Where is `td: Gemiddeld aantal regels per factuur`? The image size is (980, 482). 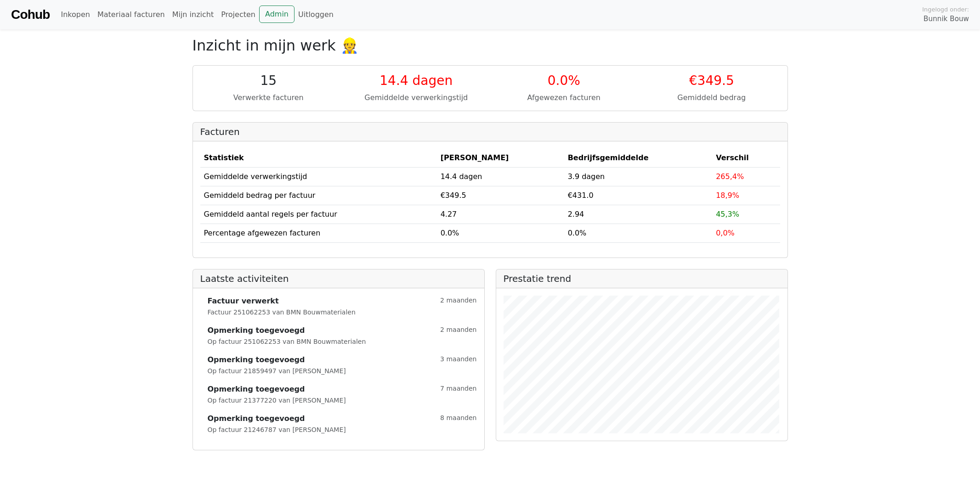
td: Gemiddeld aantal regels per factuur is located at coordinates (318, 214).